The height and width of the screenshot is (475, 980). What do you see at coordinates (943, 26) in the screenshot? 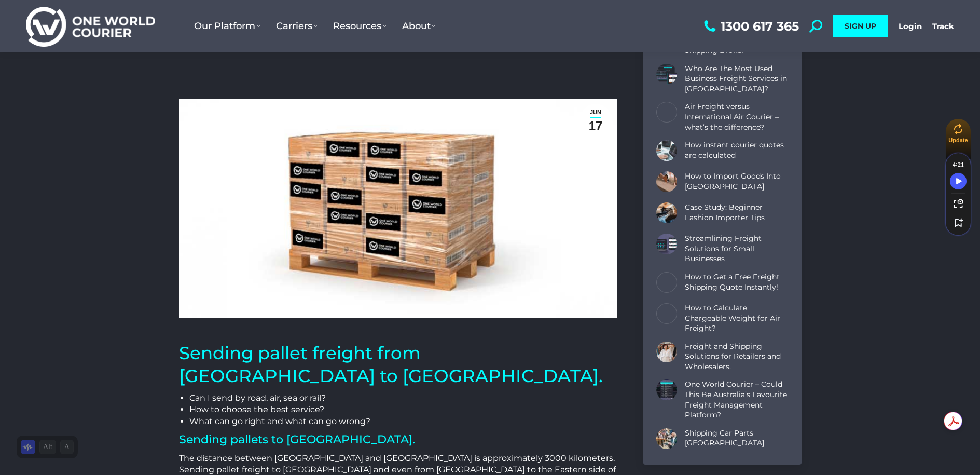
I see `a: Track` at bounding box center [943, 26].